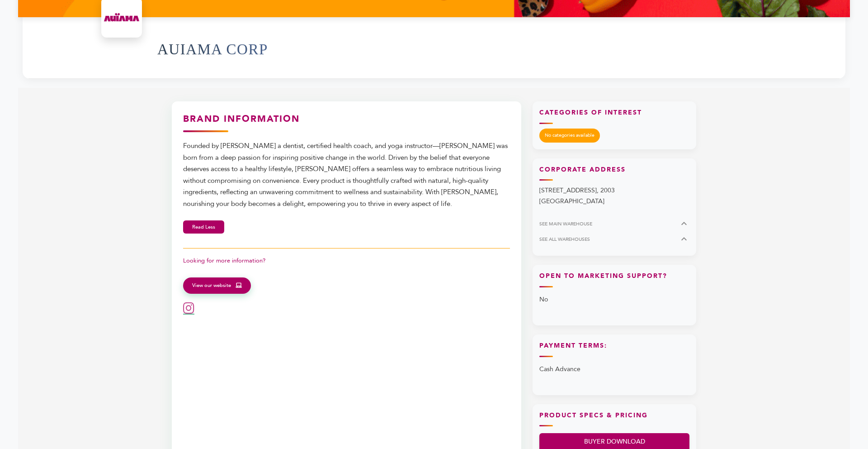 Image resolution: width=868 pixels, height=449 pixels. I want to click on h1: AUIAMA CORP, so click(212, 49).